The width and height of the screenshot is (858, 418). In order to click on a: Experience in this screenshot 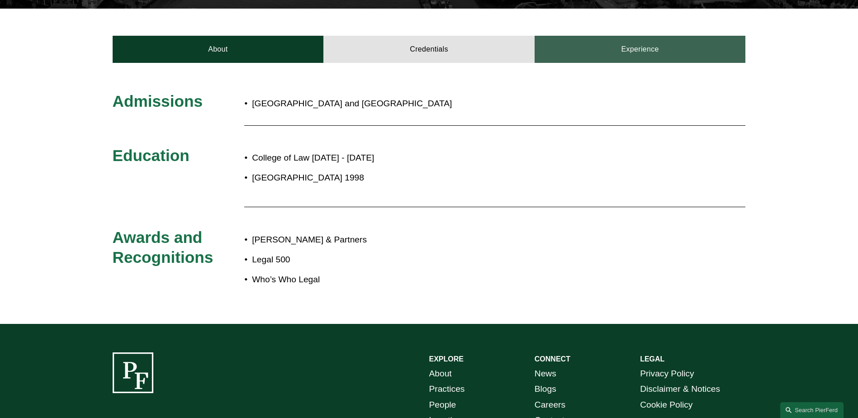, I will do `click(640, 49)`.